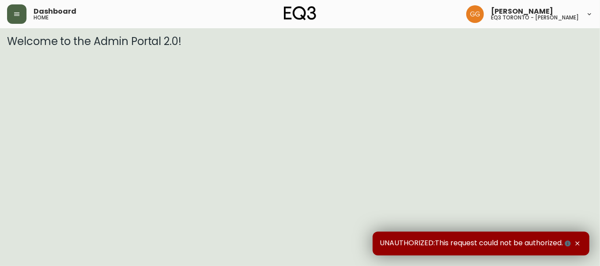 The image size is (600, 266). What do you see at coordinates (41, 18) in the screenshot?
I see `h5: home` at bounding box center [41, 18].